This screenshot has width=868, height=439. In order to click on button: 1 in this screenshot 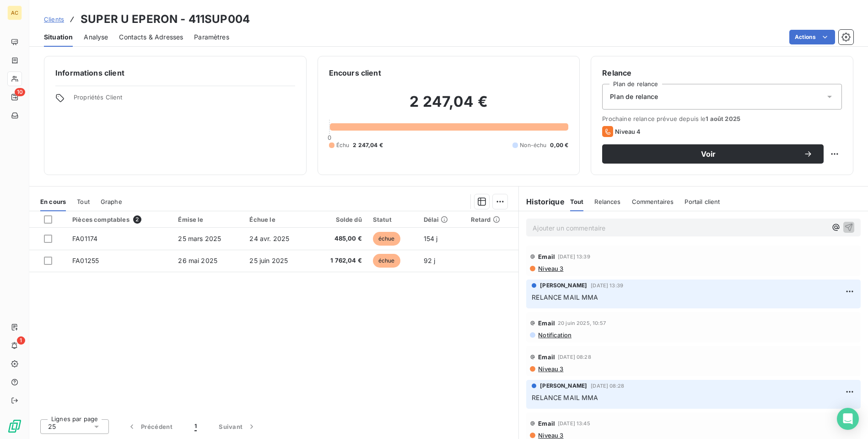, I will do `click(196, 427)`.